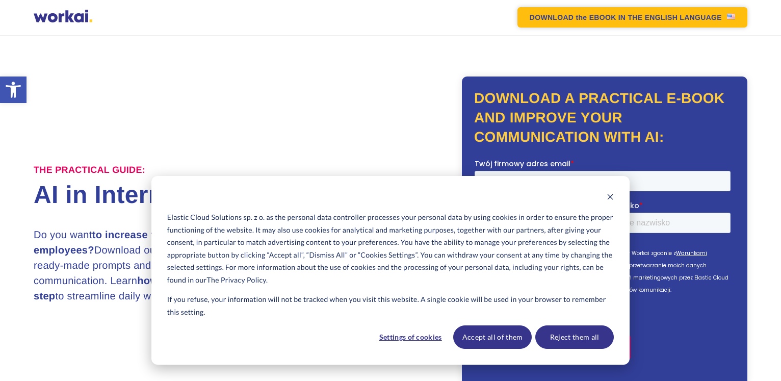 The height and width of the screenshot is (381, 781). What do you see at coordinates (212, 195) in the screenshot?
I see `h1: AI in Internal Communication` at bounding box center [212, 195].